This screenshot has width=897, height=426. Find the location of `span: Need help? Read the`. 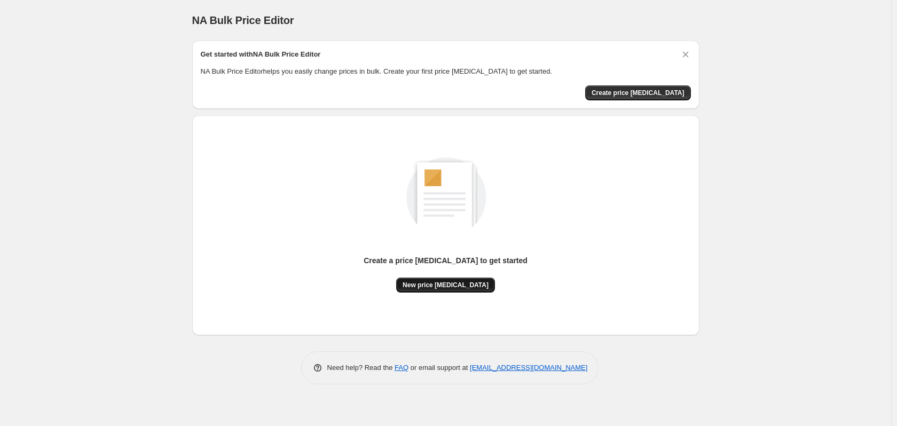

span: Need help? Read the is located at coordinates (361, 367).